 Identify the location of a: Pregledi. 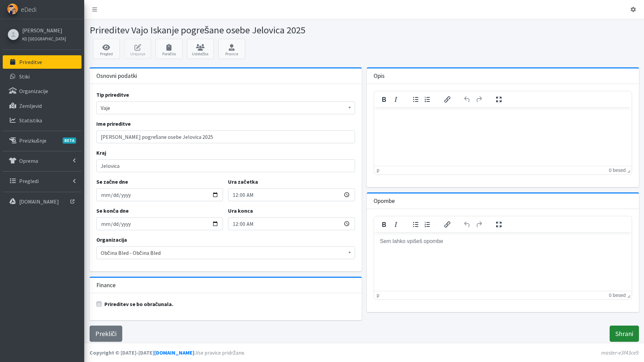
(42, 181).